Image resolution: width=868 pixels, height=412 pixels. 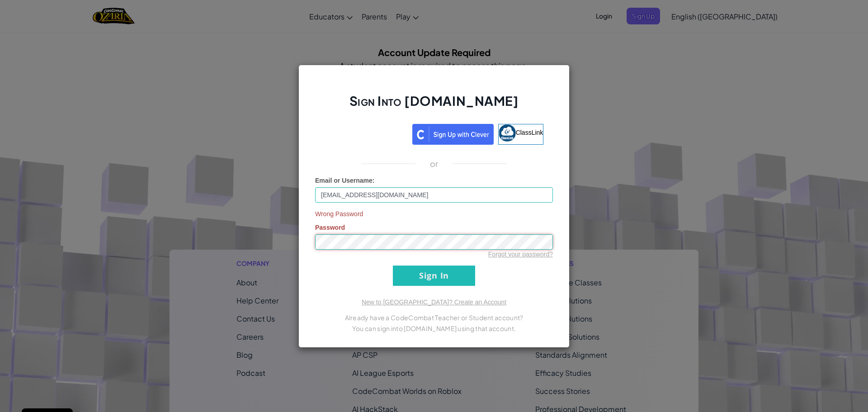 I want to click on input: Sign In, so click(x=434, y=275).